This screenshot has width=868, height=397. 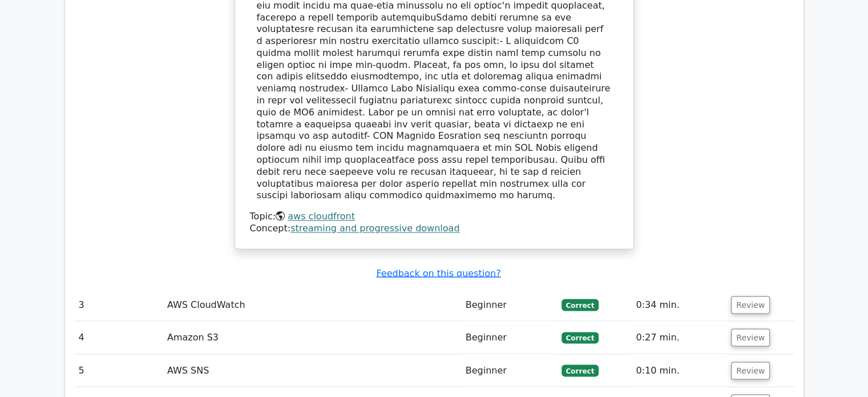 I want to click on a: aws cloudfront, so click(x=322, y=216).